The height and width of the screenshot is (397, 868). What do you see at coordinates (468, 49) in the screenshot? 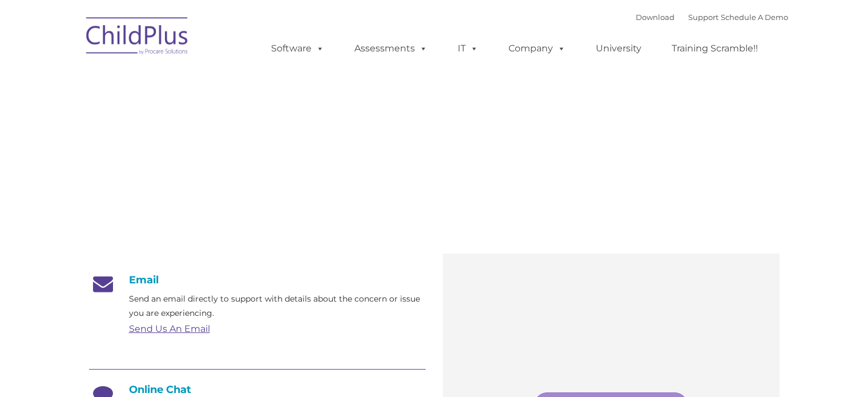
I see `a: IT` at bounding box center [468, 49].